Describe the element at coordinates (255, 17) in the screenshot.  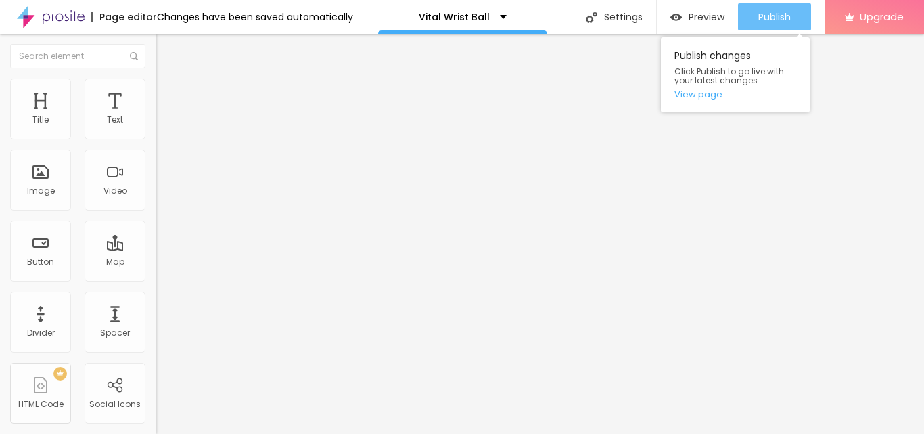
I see `div: Changes have been saved automatically` at that location.